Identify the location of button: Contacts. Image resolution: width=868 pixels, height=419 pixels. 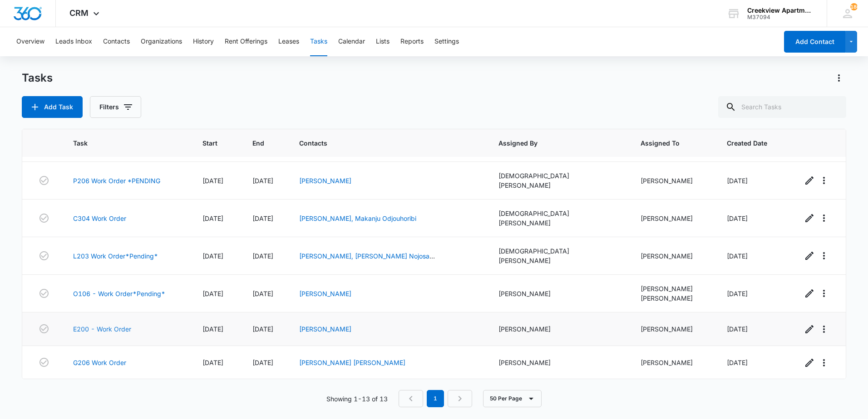
(117, 41).